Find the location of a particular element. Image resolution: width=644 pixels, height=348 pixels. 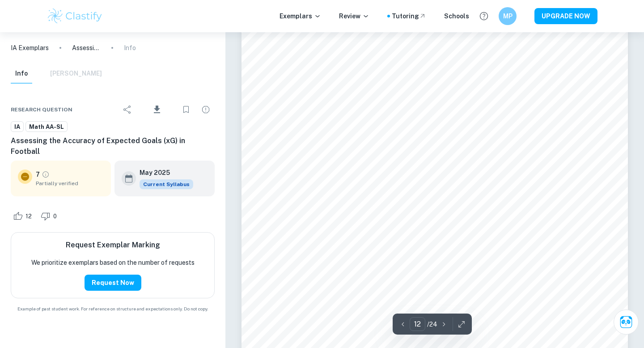

a: IA Exemplars is located at coordinates (30, 48).